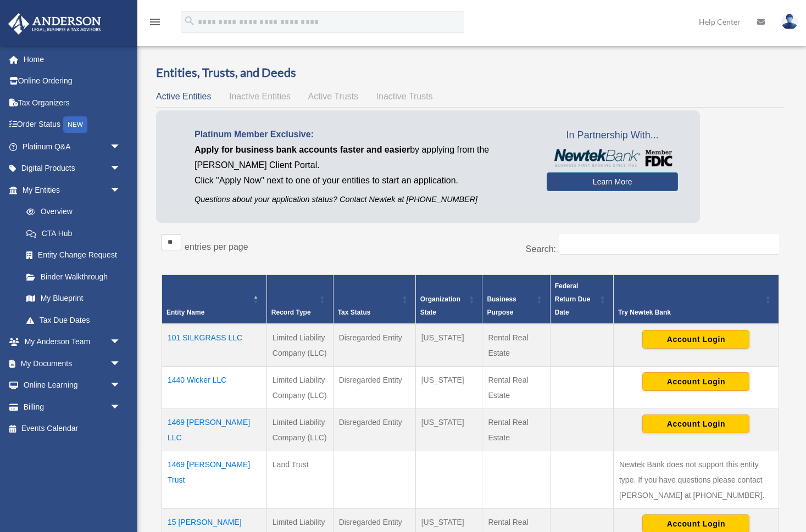 The width and height of the screenshot is (806, 532). What do you see at coordinates (72, 407) in the screenshot?
I see `a: Billingarrow_drop_down` at bounding box center [72, 407].